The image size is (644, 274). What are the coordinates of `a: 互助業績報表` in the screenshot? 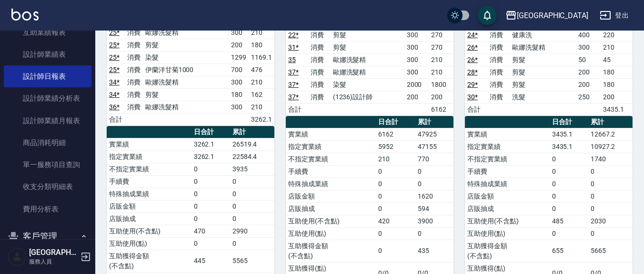 It's located at (48, 32).